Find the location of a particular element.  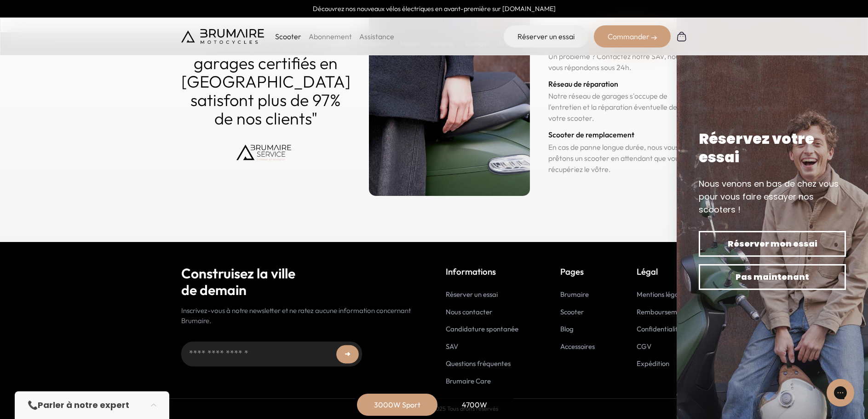

h3: Réseau de réparation is located at coordinates (618, 84).